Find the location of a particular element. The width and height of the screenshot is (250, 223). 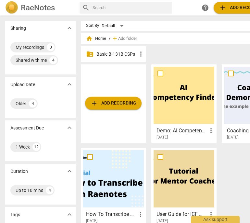

span: search is located at coordinates (86, 8).